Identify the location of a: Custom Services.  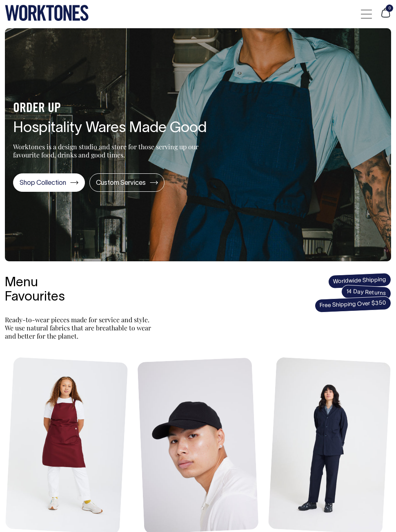
(127, 182).